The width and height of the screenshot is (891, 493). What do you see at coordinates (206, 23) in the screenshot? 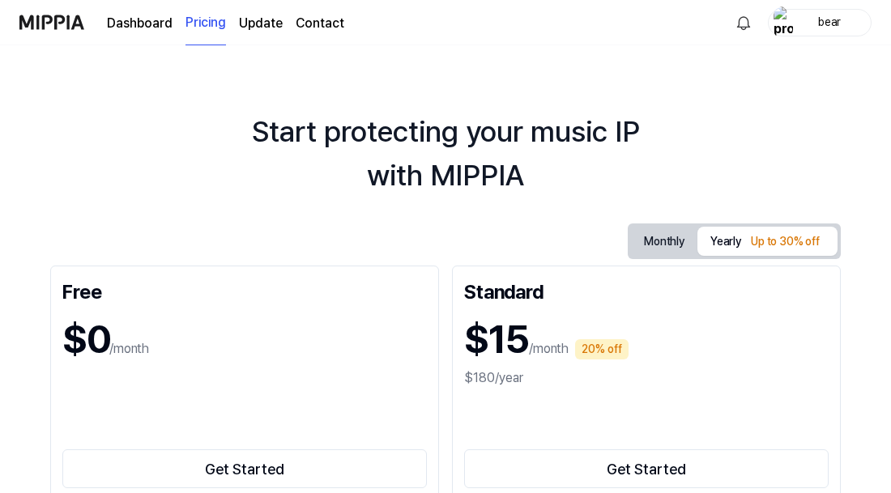
I see `a: Pricing` at bounding box center [206, 23].